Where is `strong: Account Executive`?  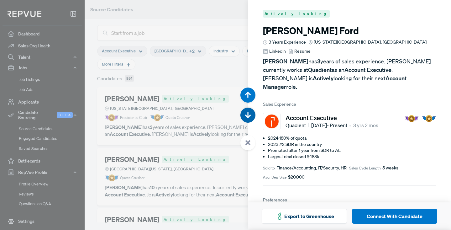 strong: Account Executive is located at coordinates (368, 70).